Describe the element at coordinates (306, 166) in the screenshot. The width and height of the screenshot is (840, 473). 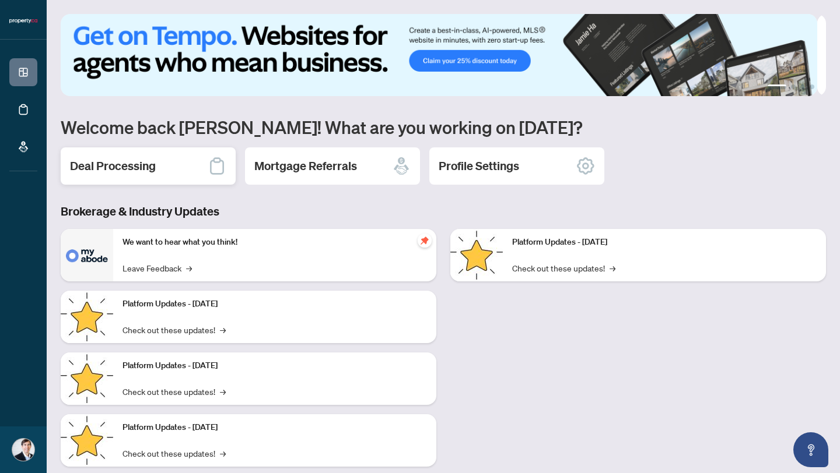
I see `h2: Mortgage Referrals` at that location.